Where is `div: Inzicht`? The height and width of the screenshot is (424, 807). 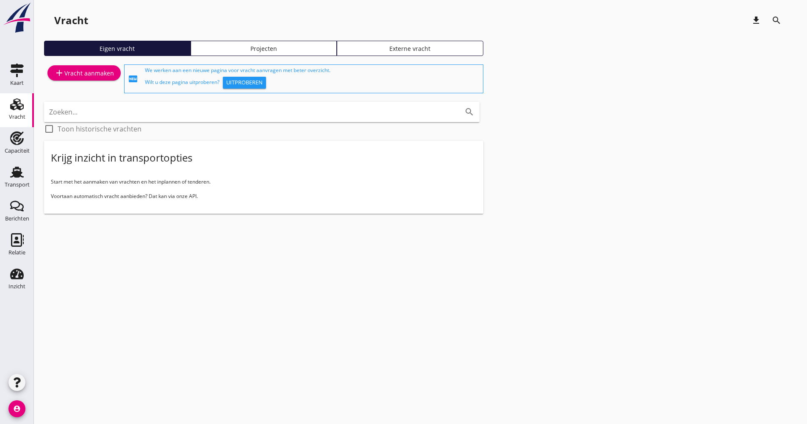 div: Inzicht is located at coordinates (17, 286).